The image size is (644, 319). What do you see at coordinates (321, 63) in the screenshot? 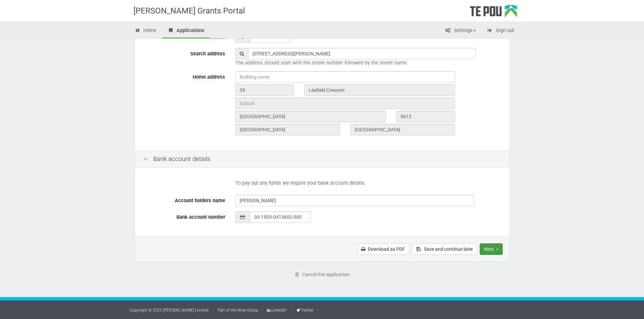
I see `span: The address should start with the street number followed by the street name.` at bounding box center [321, 63].